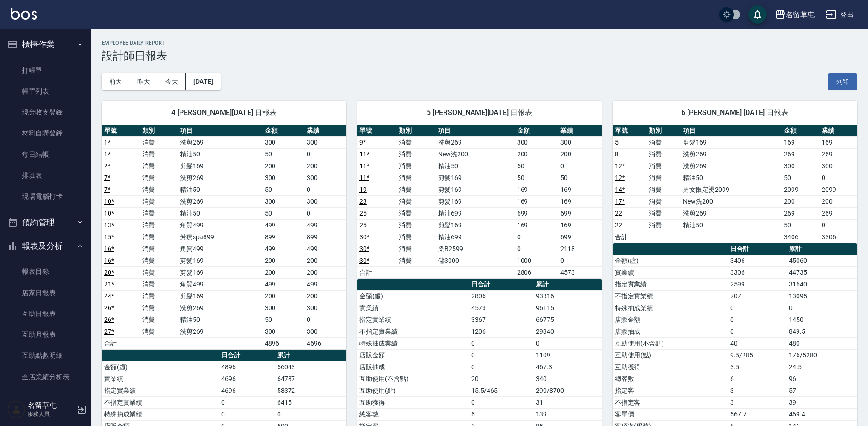 This screenshot has width=868, height=426. Describe the element at coordinates (568, 355) in the screenshot. I see `td: 1109` at that location.